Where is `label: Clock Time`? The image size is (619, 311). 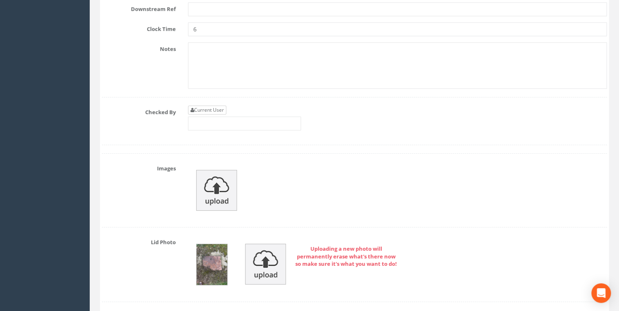
label: Clock Time is located at coordinates (139, 28).